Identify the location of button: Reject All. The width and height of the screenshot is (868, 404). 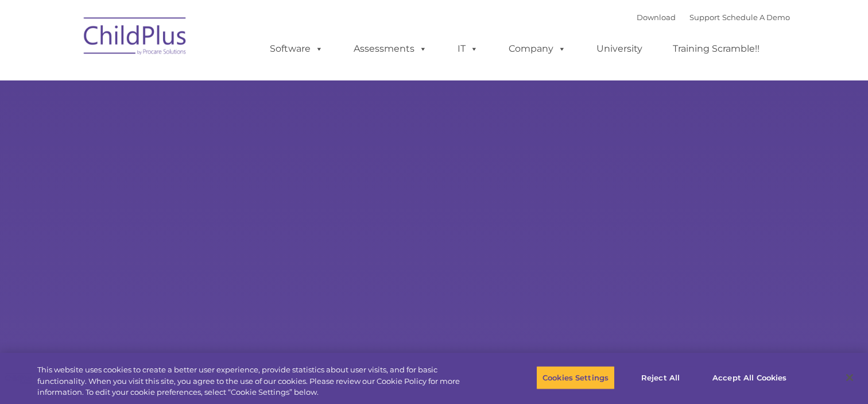
(660, 377).